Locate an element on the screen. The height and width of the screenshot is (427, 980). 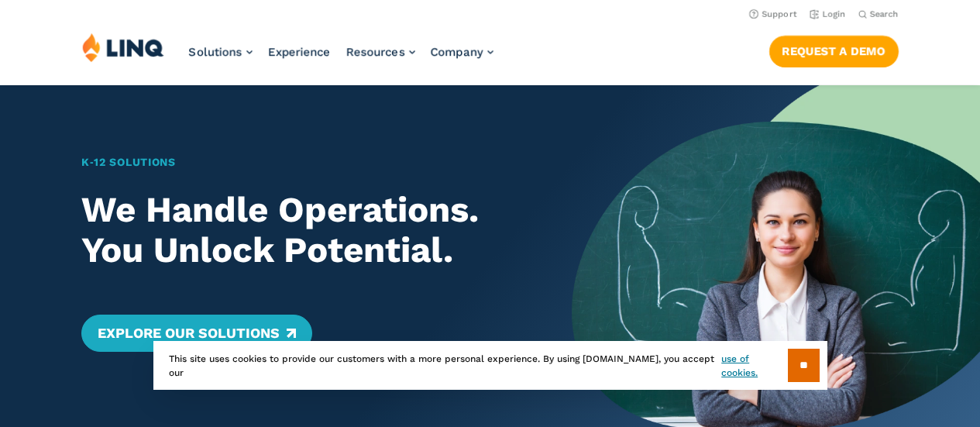
a: Explore Our Solutions is located at coordinates (196, 333).